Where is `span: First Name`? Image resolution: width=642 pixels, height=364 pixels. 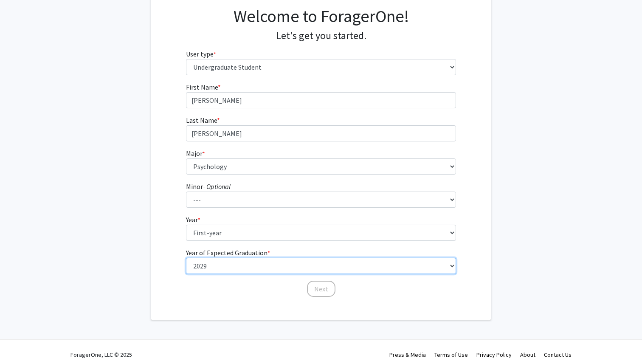
span: First Name is located at coordinates (202, 87).